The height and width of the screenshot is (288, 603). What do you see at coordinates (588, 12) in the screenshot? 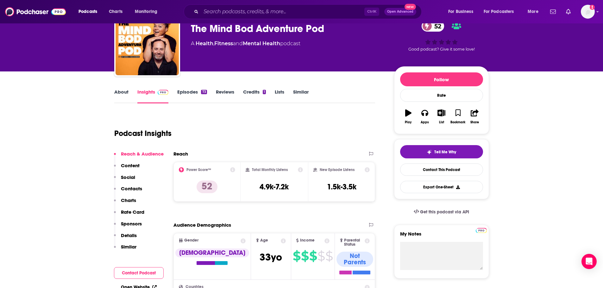
I see `img: User Profile` at bounding box center [588, 12].